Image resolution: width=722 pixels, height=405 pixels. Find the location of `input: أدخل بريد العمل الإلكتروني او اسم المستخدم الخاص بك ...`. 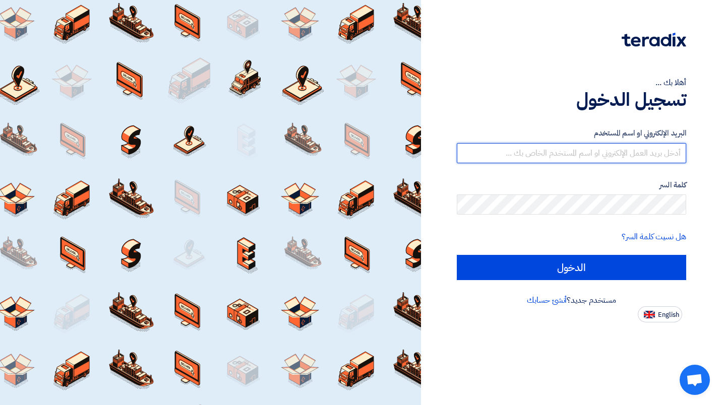

input: أدخل بريد العمل الإلكتروني او اسم المستخدم الخاص بك ... is located at coordinates (571, 153).